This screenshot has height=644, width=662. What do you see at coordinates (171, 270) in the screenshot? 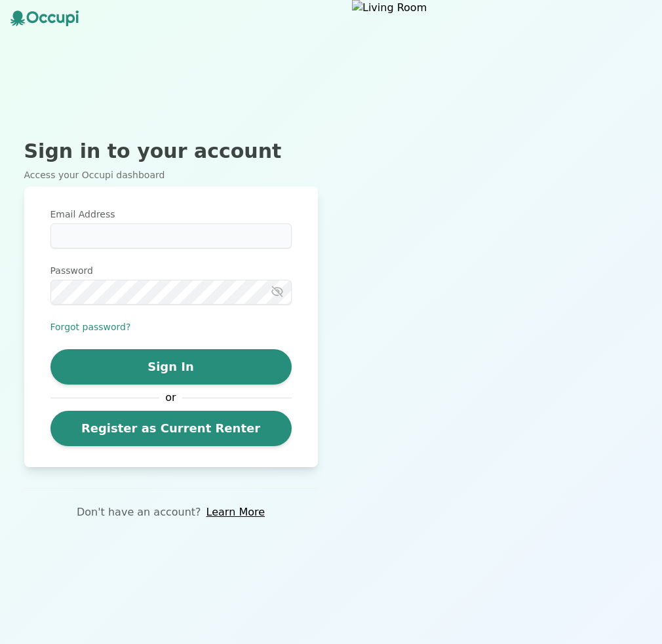
I see `label: Password` at bounding box center [171, 270].